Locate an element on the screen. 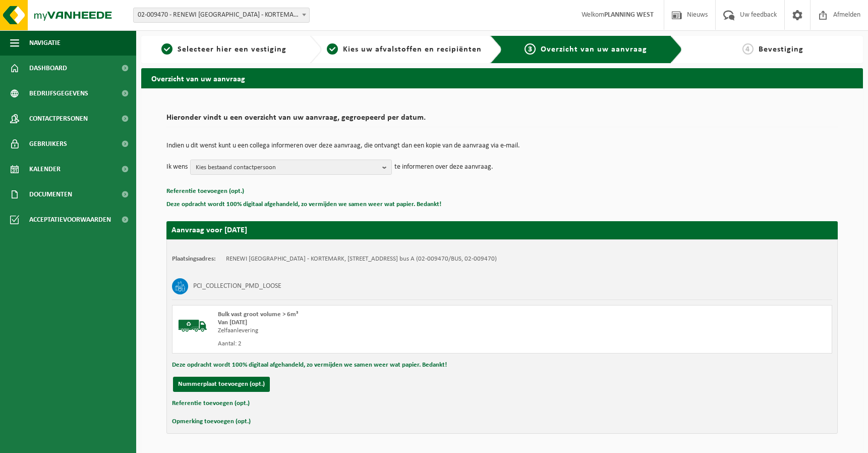 The height and width of the screenshot is (453, 868). span: 1 is located at coordinates (167, 49).